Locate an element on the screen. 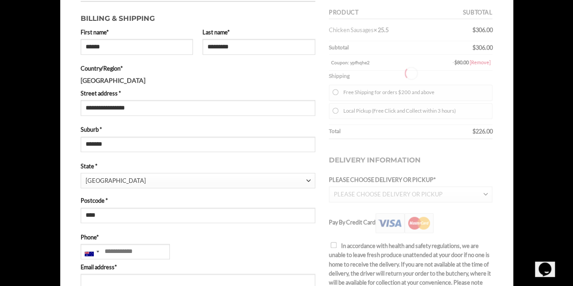 The width and height of the screenshot is (573, 286). span: PLEASE CHOOSE DELIVERY OR PICKUP is located at coordinates (388, 194).